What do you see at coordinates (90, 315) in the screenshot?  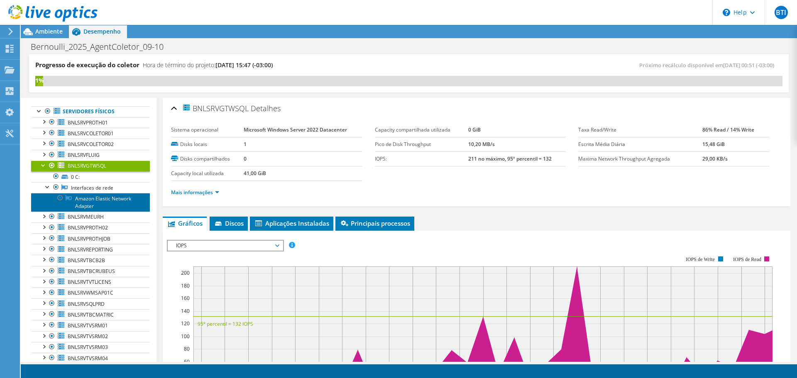 I see `span: BNLSRVTBCMATRIC` at bounding box center [90, 315].